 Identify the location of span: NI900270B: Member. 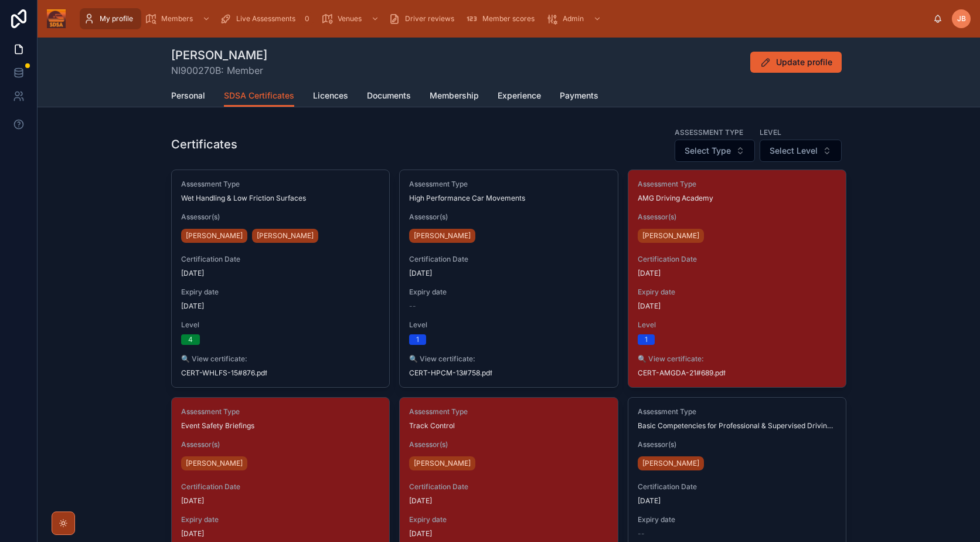
(219, 71).